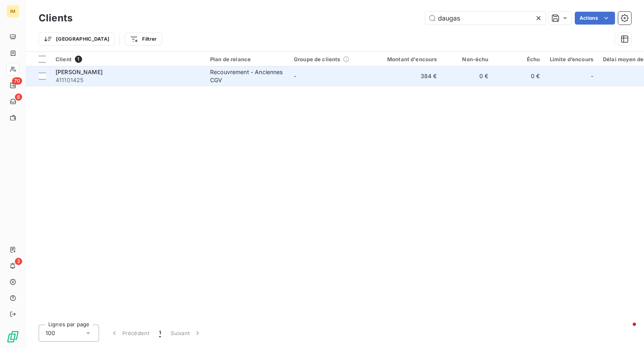  I want to click on span: 3, so click(18, 262).